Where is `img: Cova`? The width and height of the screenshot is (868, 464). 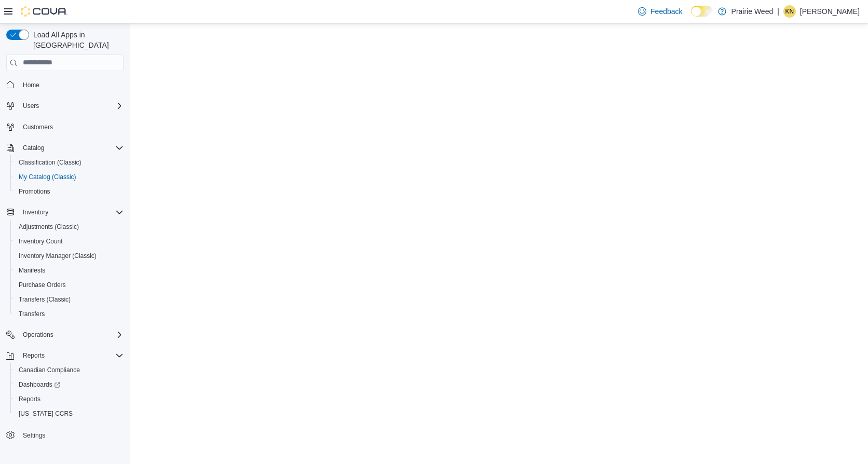 img: Cova is located at coordinates (44, 11).